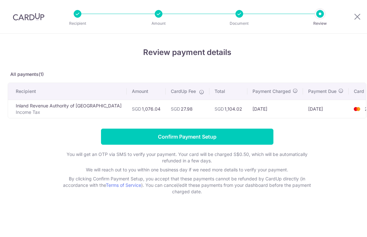  I want to click on p: Income Tax, so click(69, 112).